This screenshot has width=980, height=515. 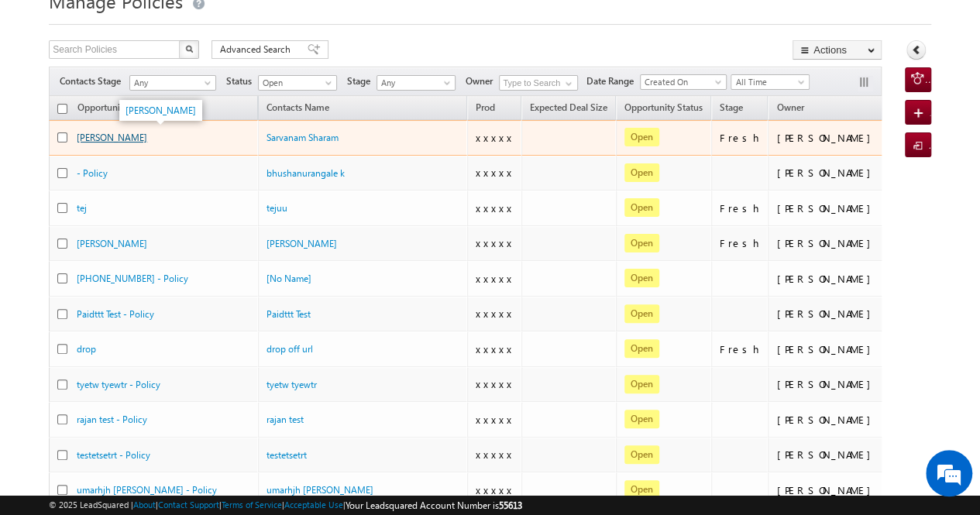 I want to click on a: About, so click(x=144, y=504).